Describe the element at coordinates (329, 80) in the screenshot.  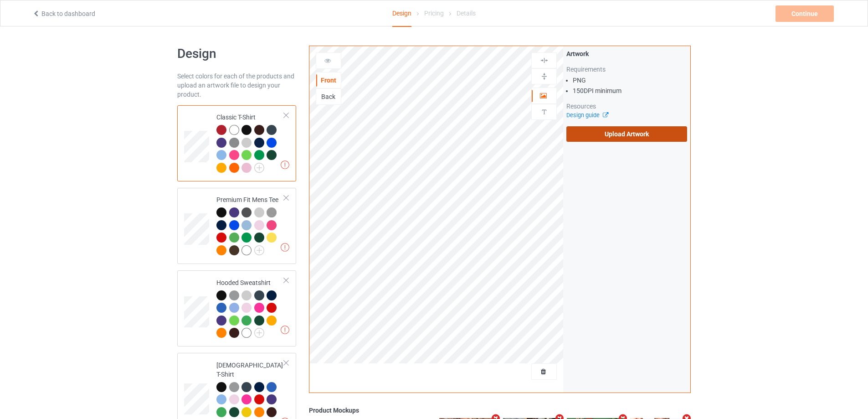
I see `div: Front` at that location.